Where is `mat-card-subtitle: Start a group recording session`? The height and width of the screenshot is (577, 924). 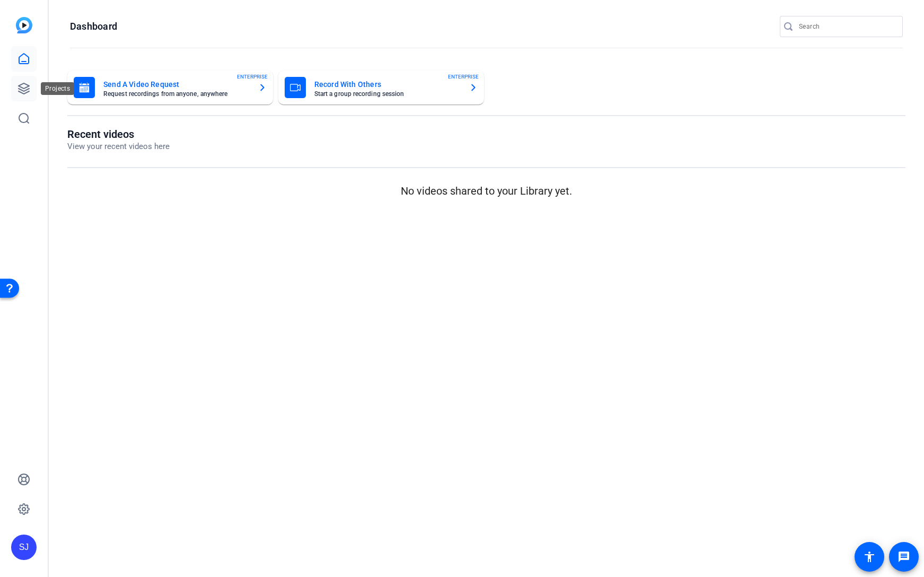
mat-card-subtitle: Start a group recording session is located at coordinates (387, 94).